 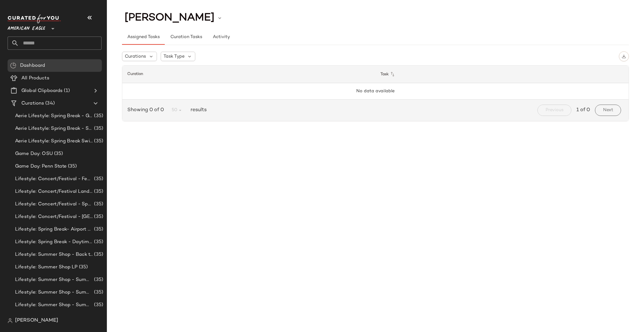 What do you see at coordinates (54, 116) in the screenshot?
I see `span: Aerie Lifestyle: Spring Break - Girly/Femme` at bounding box center [54, 116].